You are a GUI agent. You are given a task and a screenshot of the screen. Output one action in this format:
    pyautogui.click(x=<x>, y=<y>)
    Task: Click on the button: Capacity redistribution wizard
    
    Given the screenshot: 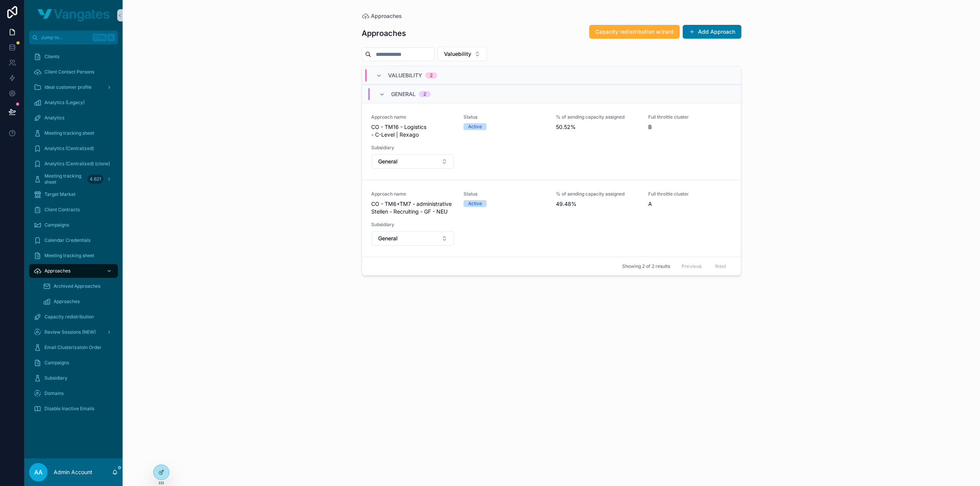 What is the action you would take?
    pyautogui.click(x=635, y=31)
    